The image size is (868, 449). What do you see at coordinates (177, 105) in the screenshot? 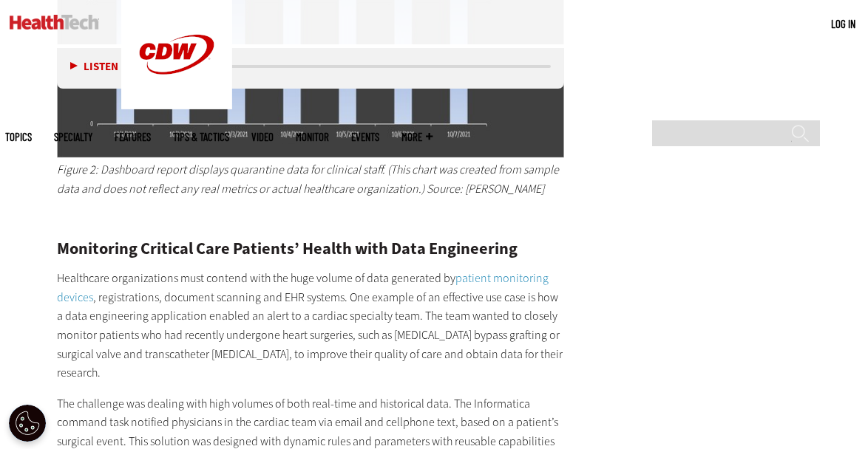
I see `a: CDW` at bounding box center [177, 105].